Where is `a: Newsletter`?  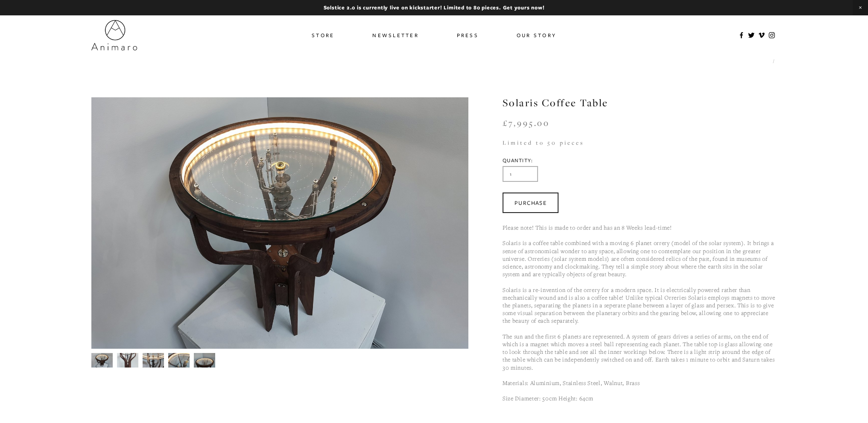 a: Newsletter is located at coordinates (395, 35).